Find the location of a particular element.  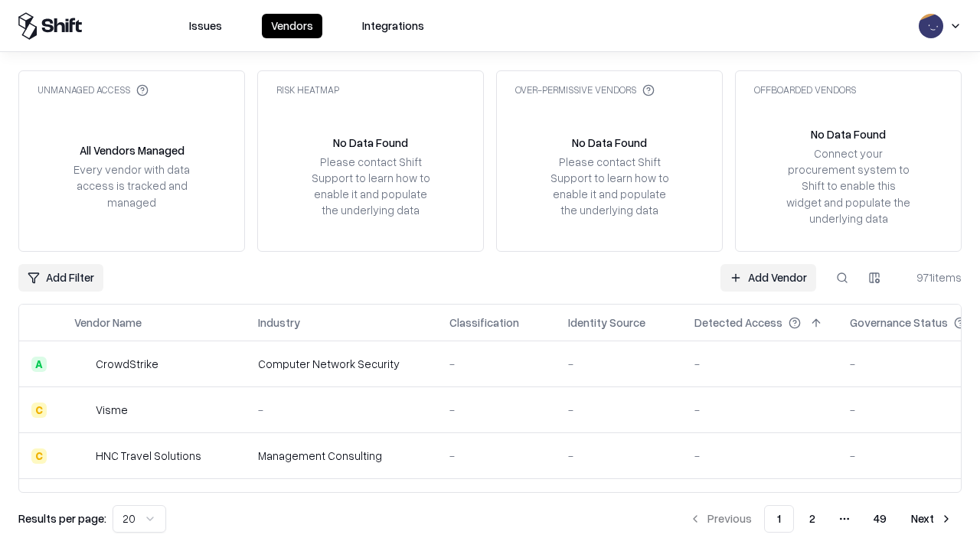

div: Connect your procurement system to Shift to enable this widget and populate the underlying data is located at coordinates (849, 186).